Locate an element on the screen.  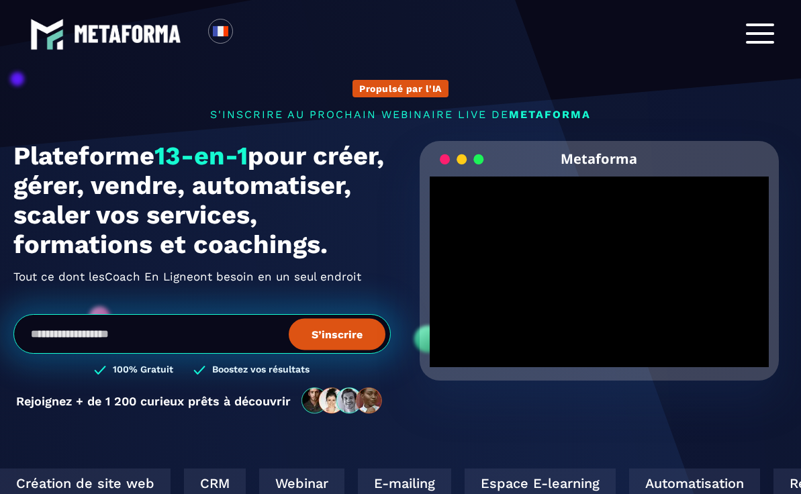
h2: Metaforma is located at coordinates (599, 158).